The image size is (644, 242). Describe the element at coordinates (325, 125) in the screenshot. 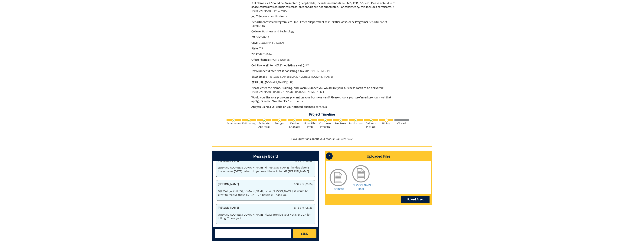

I see `div: Customer Proofing` at that location.